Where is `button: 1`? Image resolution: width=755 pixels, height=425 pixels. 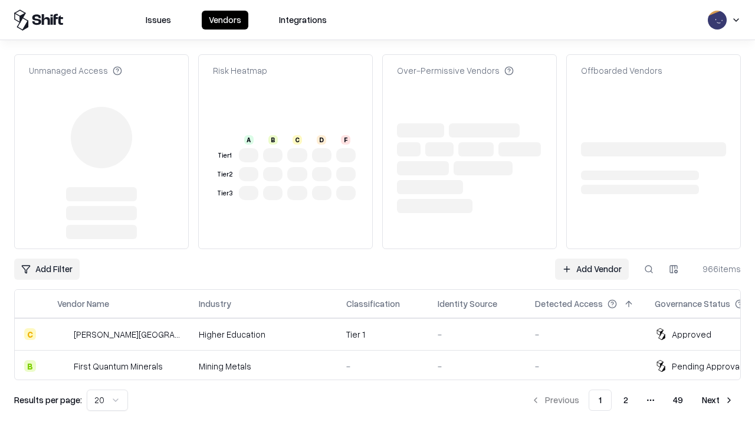 button: 1 is located at coordinates (600, 400).